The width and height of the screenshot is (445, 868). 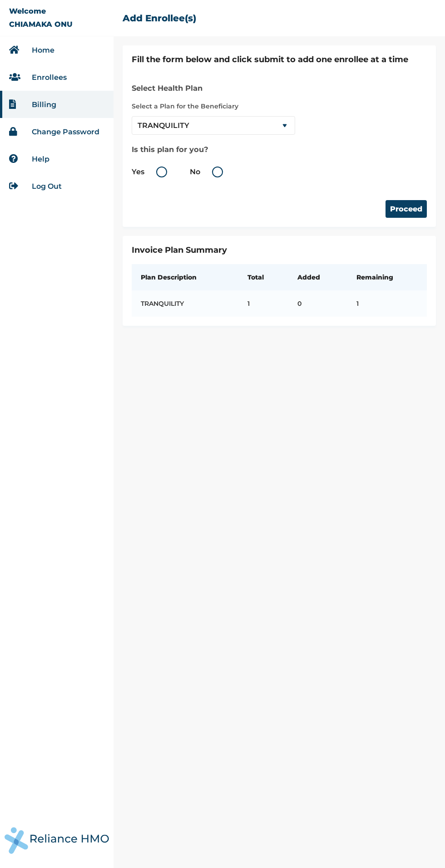 What do you see at coordinates (44, 104) in the screenshot?
I see `a: Billing` at bounding box center [44, 104].